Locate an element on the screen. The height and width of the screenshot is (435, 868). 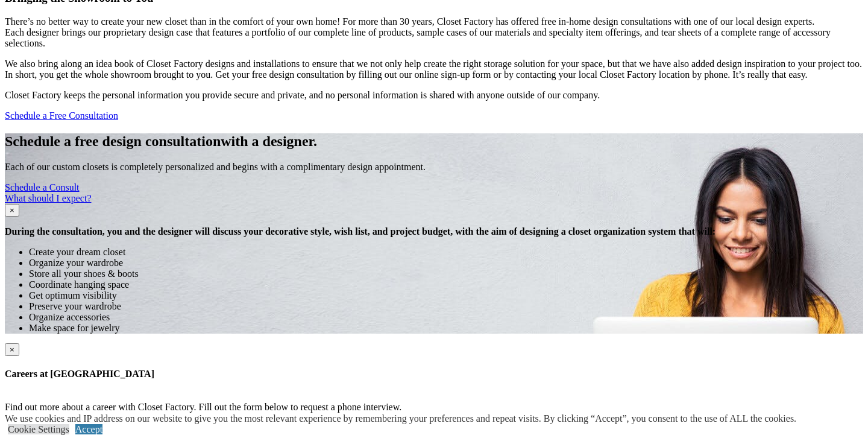
li: Organize your wardrobe is located at coordinates (446, 263).